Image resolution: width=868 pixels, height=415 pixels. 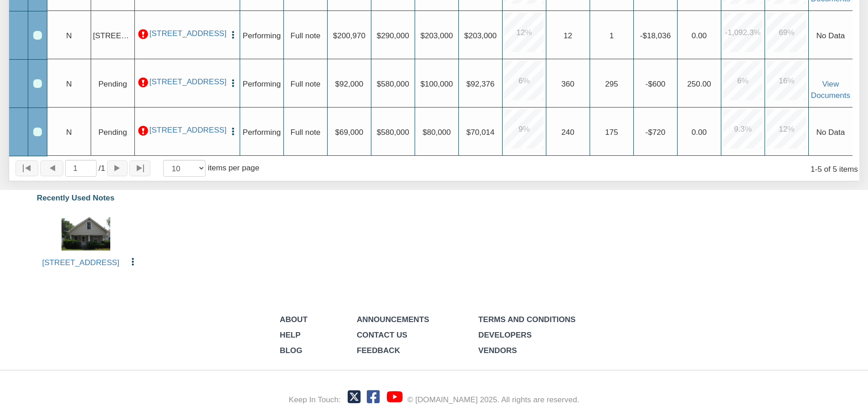 What do you see at coordinates (612, 84) in the screenshot?
I see `span: 295` at bounding box center [612, 84].